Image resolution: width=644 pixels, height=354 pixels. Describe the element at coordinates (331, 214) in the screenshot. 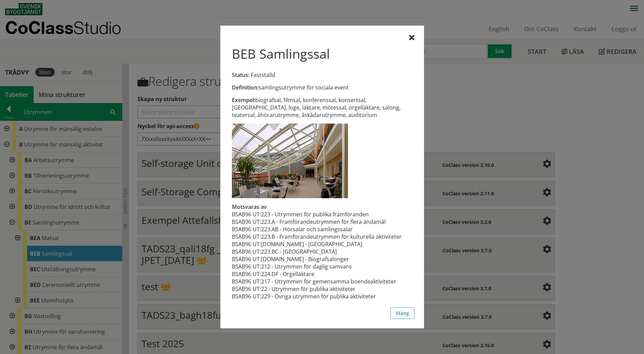

I see `td: 223 - Utrymmen för publika framföranden` at that location.